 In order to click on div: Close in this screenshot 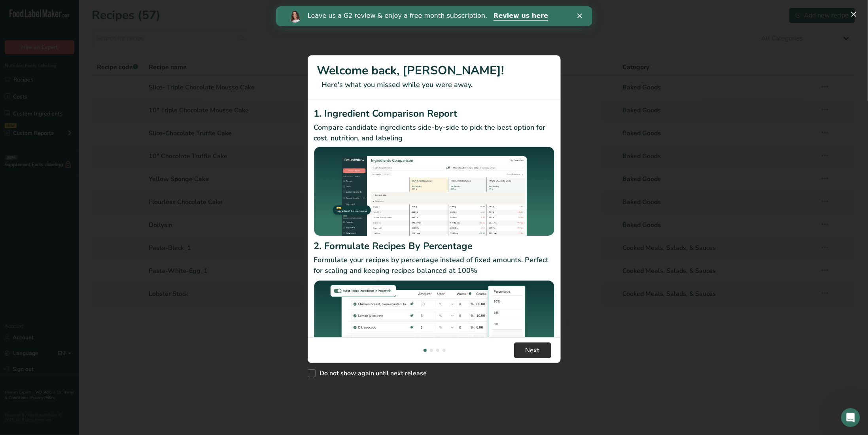, I will do `click(305, 10)`.